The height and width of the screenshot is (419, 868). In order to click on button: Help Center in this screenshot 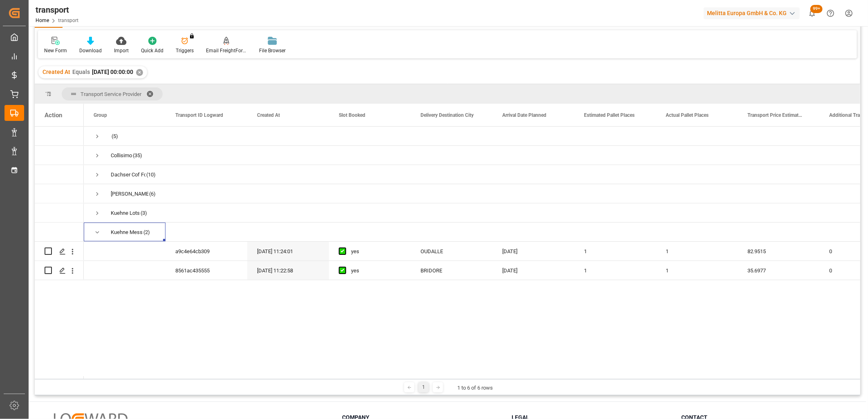, I will do `click(830, 13)`.